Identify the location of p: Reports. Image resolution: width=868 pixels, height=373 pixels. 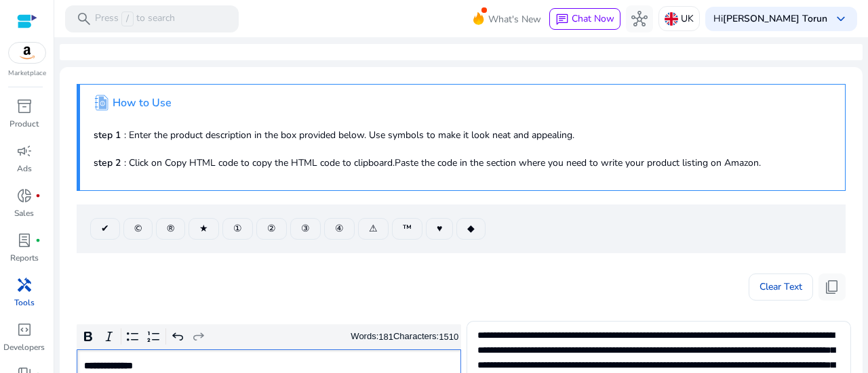
(25, 258).